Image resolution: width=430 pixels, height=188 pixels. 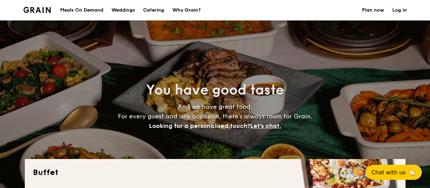 What do you see at coordinates (394, 172) in the screenshot?
I see `button: Chat with us🦙` at bounding box center [394, 172].